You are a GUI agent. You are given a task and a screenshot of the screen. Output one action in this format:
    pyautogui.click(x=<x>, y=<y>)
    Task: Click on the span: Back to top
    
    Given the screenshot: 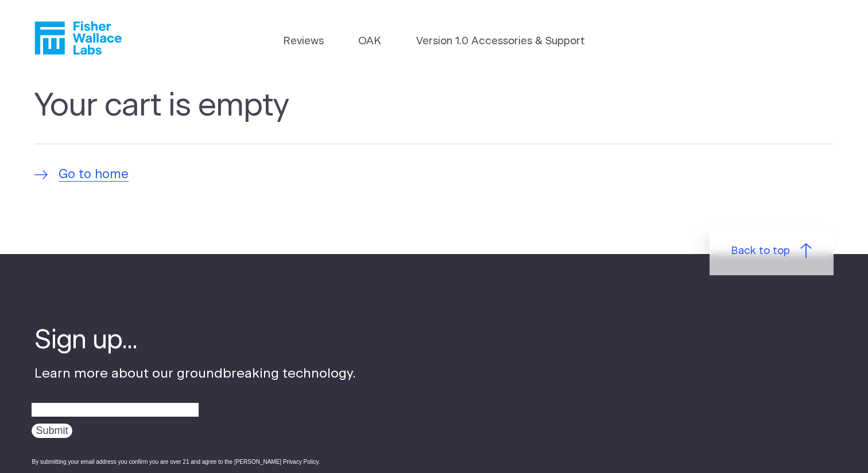 What is the action you would take?
    pyautogui.click(x=760, y=251)
    